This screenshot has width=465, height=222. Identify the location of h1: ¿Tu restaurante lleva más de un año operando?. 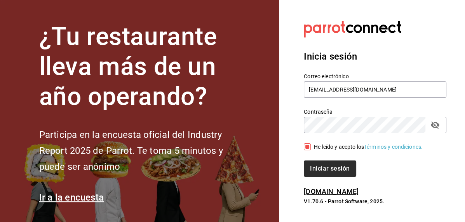
(144, 66).